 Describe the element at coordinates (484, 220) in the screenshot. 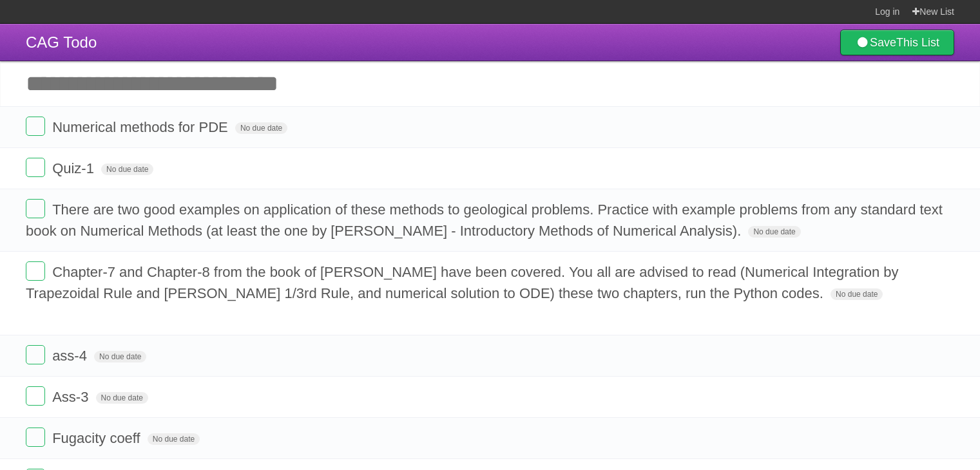

I see `span: There are two good examples on application of these methods to geological problems. Practice with...` at that location.